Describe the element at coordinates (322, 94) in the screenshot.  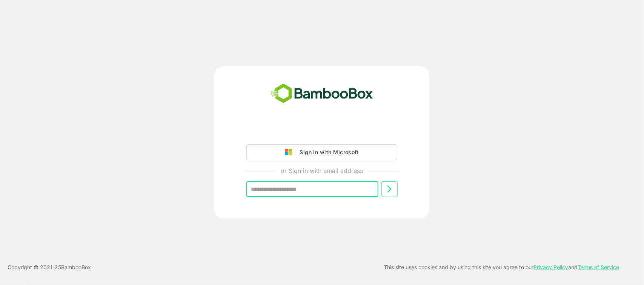
I see `img: bamboobox` at that location.